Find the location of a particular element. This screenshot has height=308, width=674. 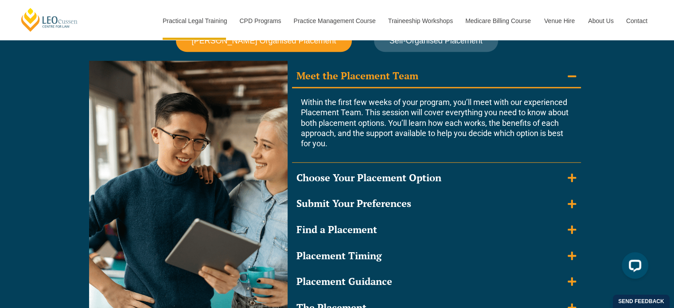

a: Medicare Billing Course is located at coordinates (498, 21).